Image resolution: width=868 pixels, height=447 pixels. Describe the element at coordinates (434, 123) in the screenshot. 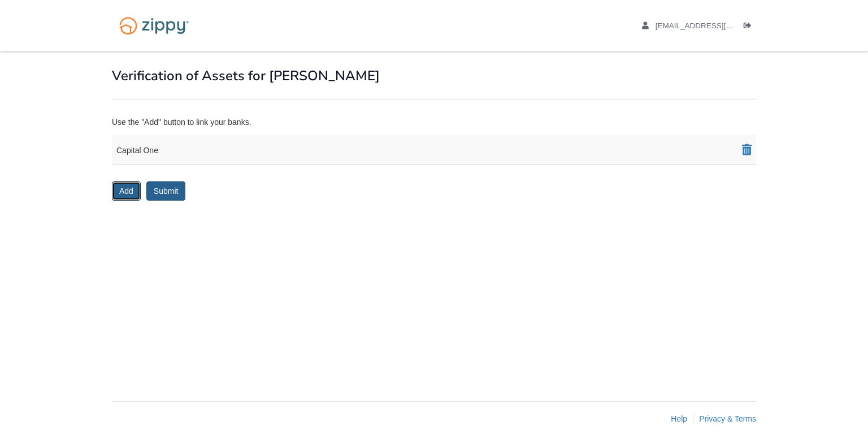

I see `div: Use the "Add" button to link your banks.` at that location.